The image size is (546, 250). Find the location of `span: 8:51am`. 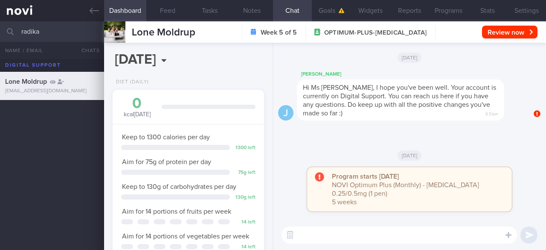

span: 8:51am is located at coordinates (492, 113).